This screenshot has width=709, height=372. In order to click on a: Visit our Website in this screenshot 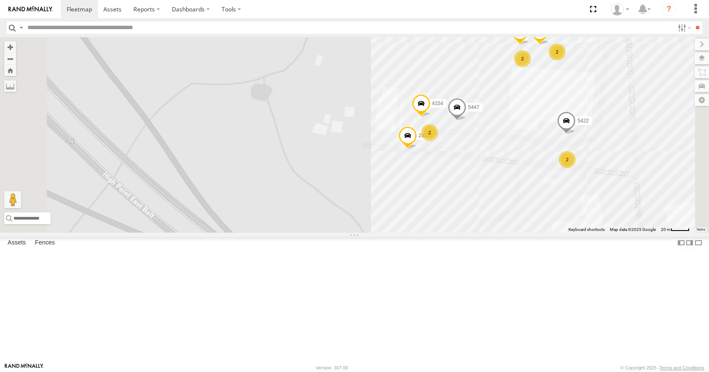, I will do `click(24, 368)`.